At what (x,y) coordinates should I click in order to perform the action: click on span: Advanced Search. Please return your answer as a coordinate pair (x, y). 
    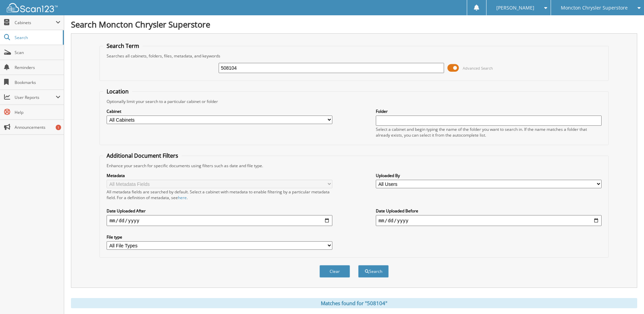
    Looking at the image, I should click on (477, 68).